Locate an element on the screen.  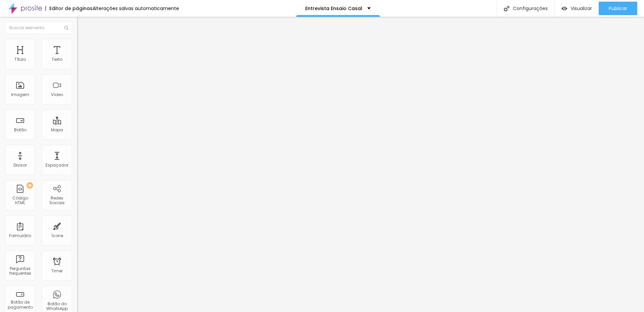
div: Timer is located at coordinates (57, 271).